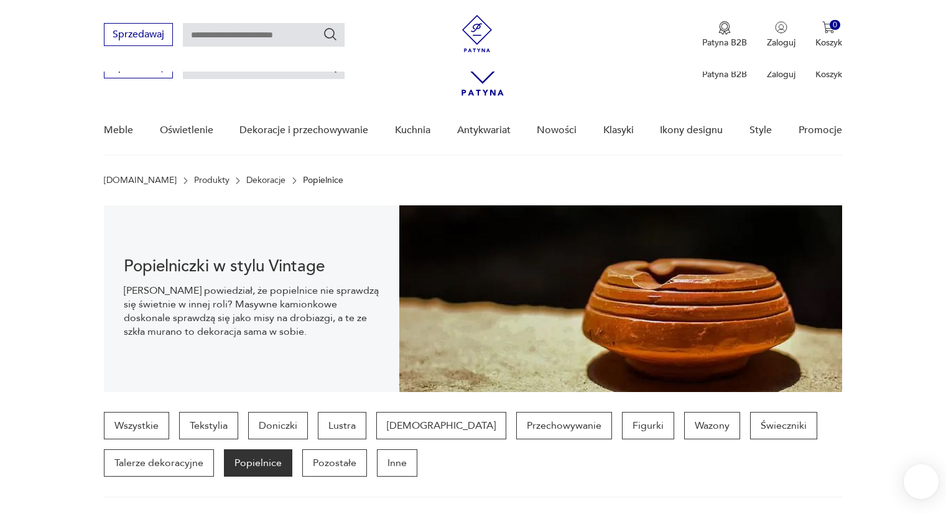 Image resolution: width=946 pixels, height=514 pixels. Describe the element at coordinates (761, 130) in the screenshot. I see `a: Style` at that location.